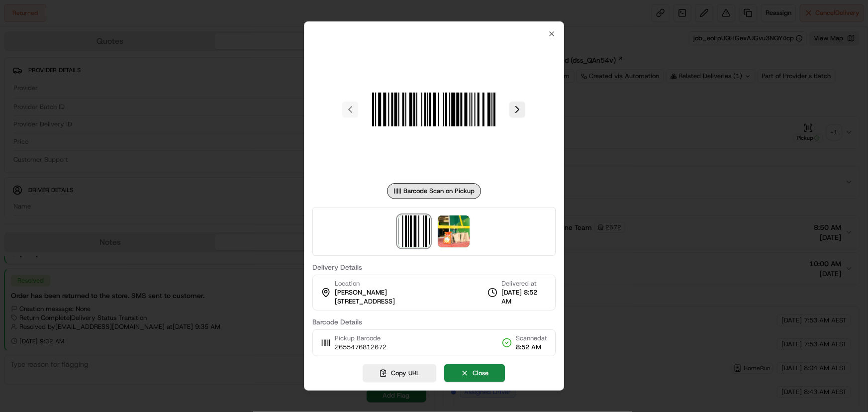  What do you see at coordinates (475, 374) in the screenshot?
I see `button: Close` at bounding box center [475, 374].